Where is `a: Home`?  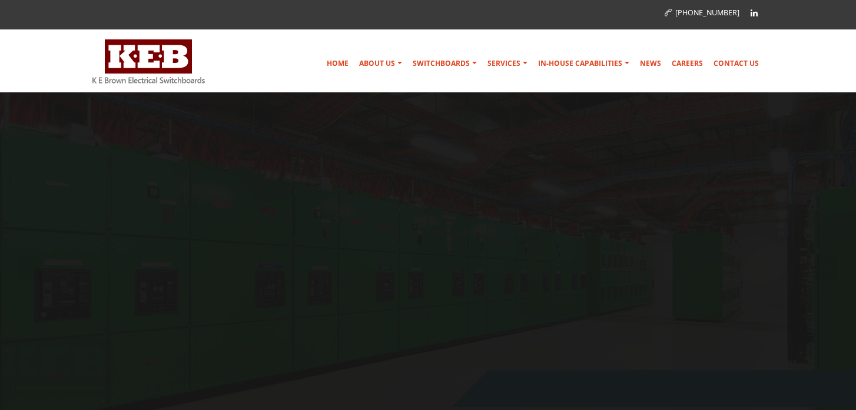 a: Home is located at coordinates (337, 64).